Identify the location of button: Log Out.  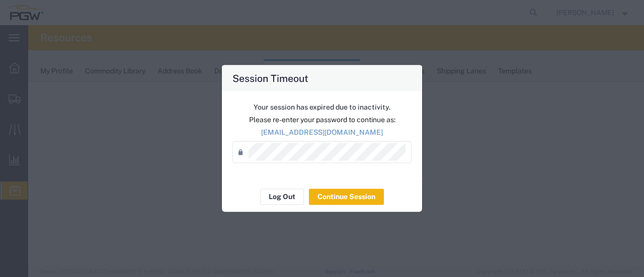
(282, 196).